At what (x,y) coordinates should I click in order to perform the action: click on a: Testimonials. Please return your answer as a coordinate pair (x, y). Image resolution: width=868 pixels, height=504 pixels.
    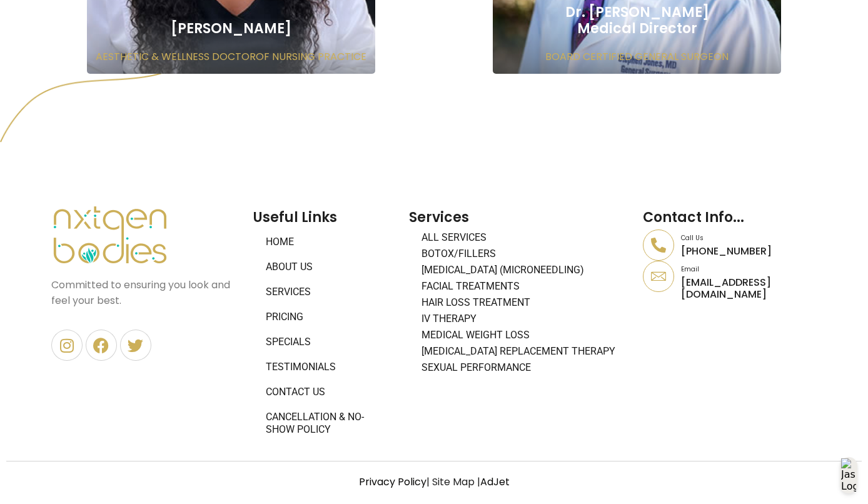
    Looking at the image, I should click on (324, 367).